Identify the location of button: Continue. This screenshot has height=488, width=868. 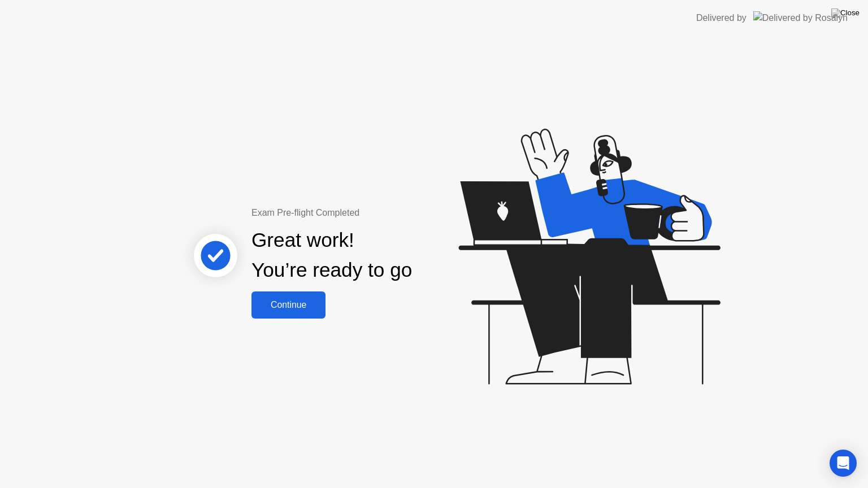
(288, 306).